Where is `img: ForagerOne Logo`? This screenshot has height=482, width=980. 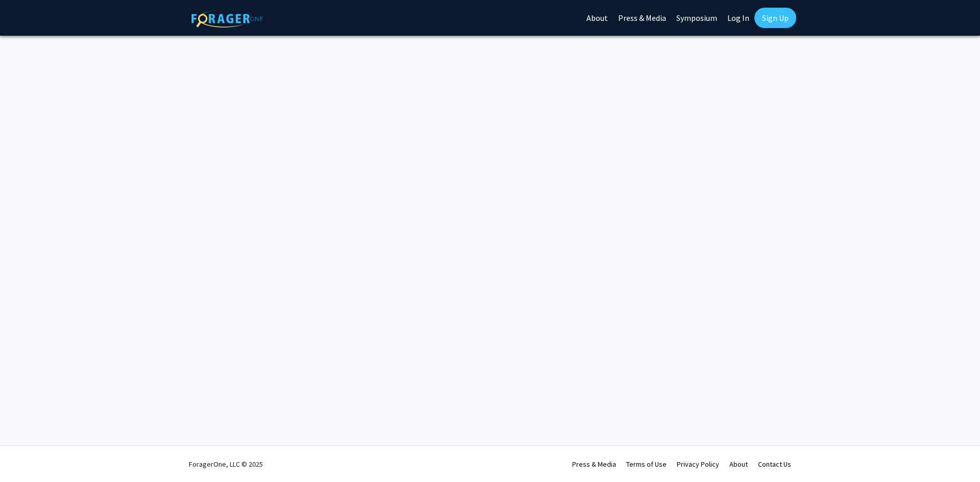 img: ForagerOne Logo is located at coordinates (227, 19).